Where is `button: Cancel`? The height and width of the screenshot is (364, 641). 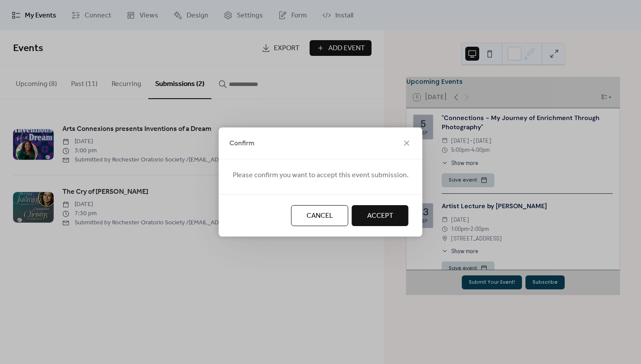 button: Cancel is located at coordinates (319, 216).